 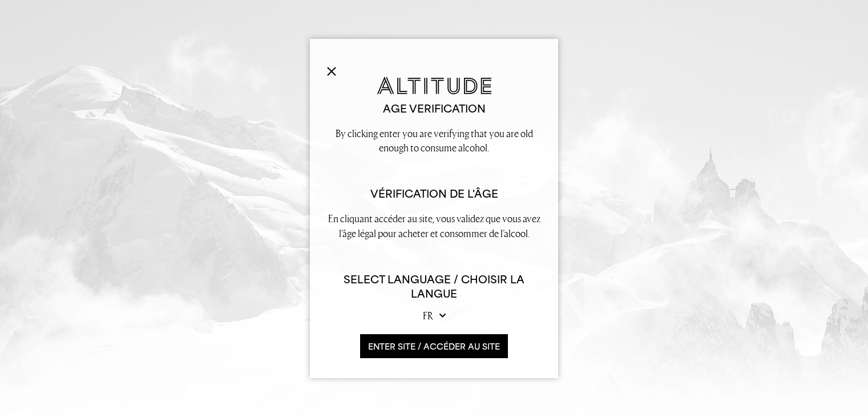 I want to click on img: Close, so click(x=332, y=71).